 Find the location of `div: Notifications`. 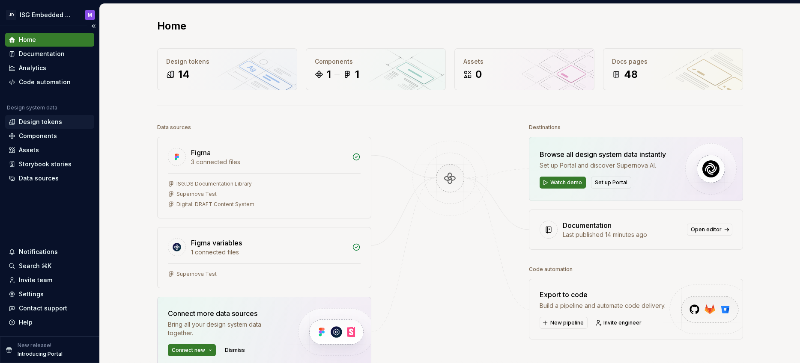

div: Notifications is located at coordinates (38, 252).